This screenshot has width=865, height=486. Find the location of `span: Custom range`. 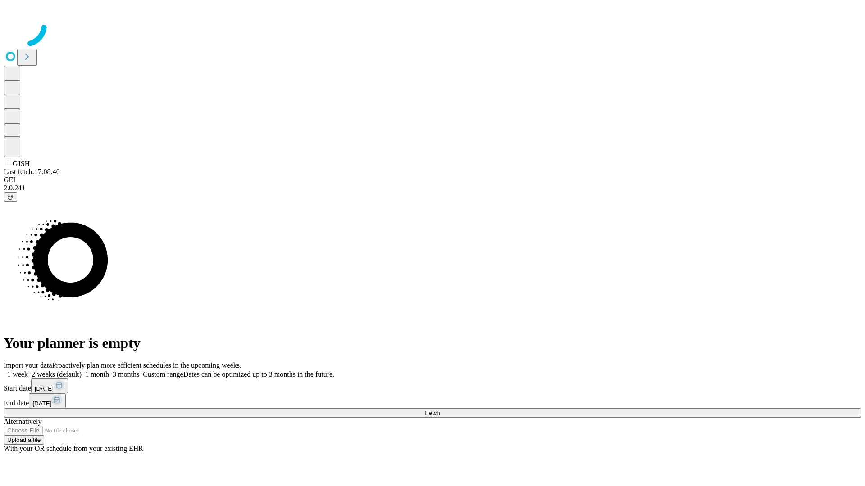

span: Custom range is located at coordinates (163, 374).